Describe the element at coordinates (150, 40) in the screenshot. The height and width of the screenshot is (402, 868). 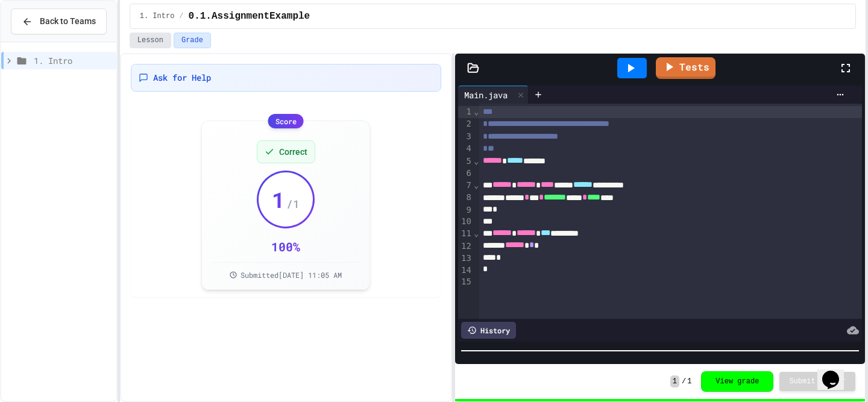
I see `button: Lesson` at that location.